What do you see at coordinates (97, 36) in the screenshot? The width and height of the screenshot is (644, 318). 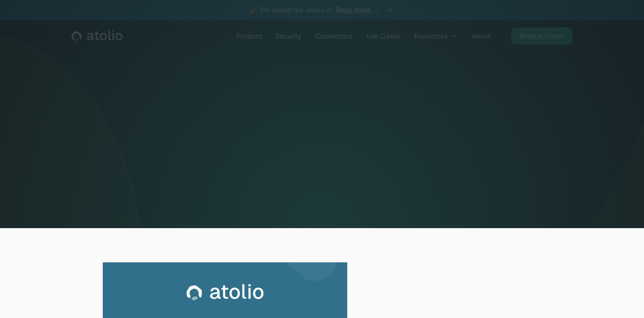 I see `a: home` at bounding box center [97, 36].